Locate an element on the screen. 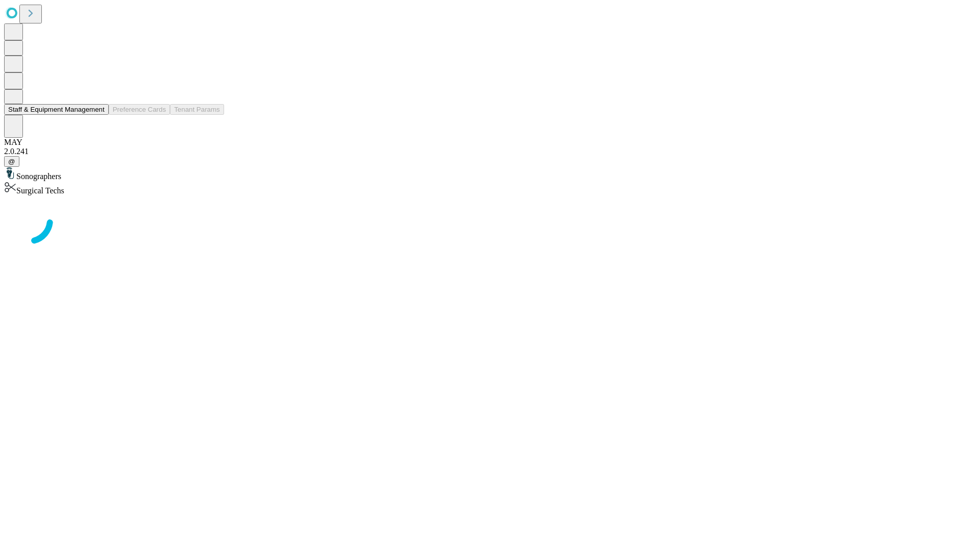 The height and width of the screenshot is (551, 980). div: MAY is located at coordinates (490, 142).